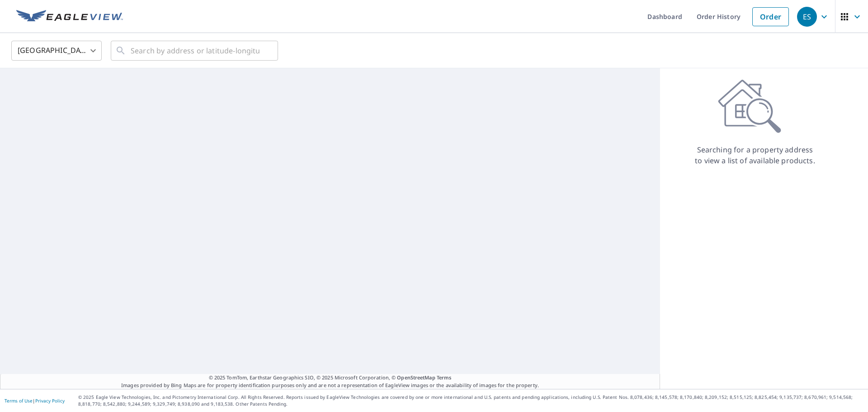 The height and width of the screenshot is (412, 868). I want to click on p: © 2025 Eagle View Technologies, Inc. and Pictometry International Corp. All Rights Reserved. Repo..., so click(471, 401).